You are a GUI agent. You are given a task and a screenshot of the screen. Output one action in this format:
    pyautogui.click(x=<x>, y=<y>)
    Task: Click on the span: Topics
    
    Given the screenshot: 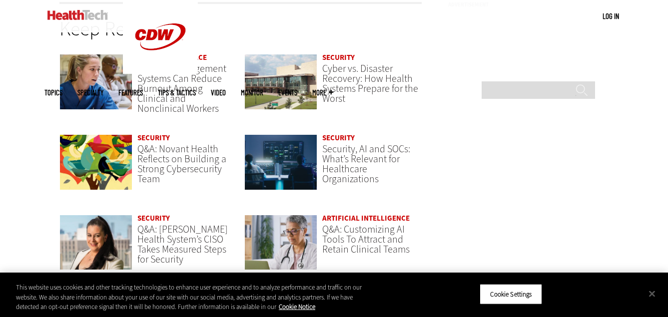 What is the action you would take?
    pyautogui.click(x=53, y=92)
    